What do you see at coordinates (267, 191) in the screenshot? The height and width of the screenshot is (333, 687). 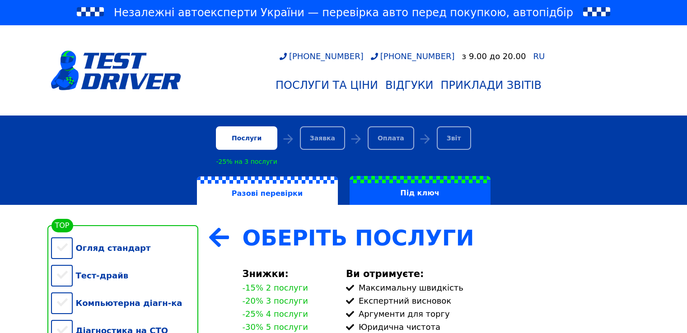 I see `label: Разові перевірки` at bounding box center [267, 191].